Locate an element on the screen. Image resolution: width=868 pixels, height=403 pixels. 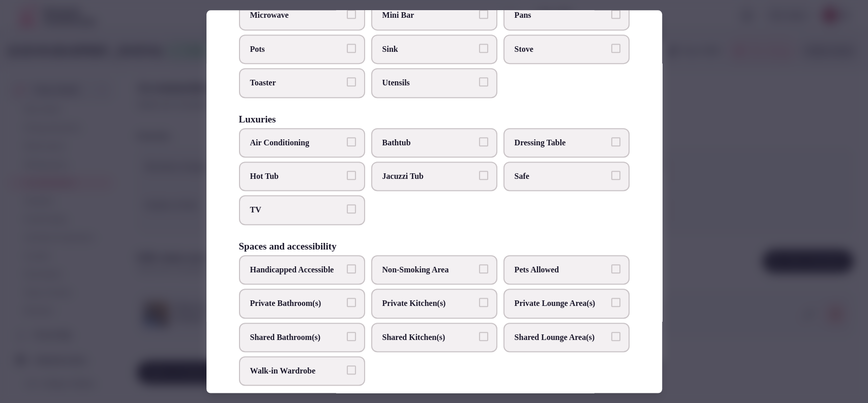
button: Walk-in Wardrobe is located at coordinates (352, 370).